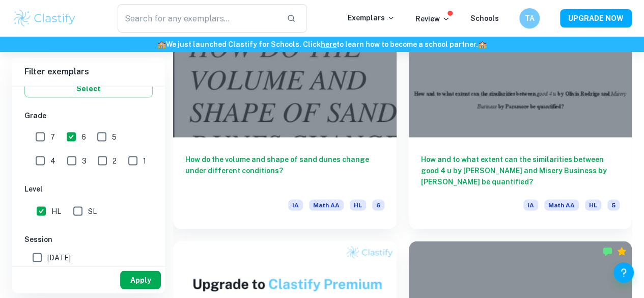 Image resolution: width=644 pixels, height=298 pixels. Describe the element at coordinates (622, 252) in the screenshot. I see `div: Premium` at that location.